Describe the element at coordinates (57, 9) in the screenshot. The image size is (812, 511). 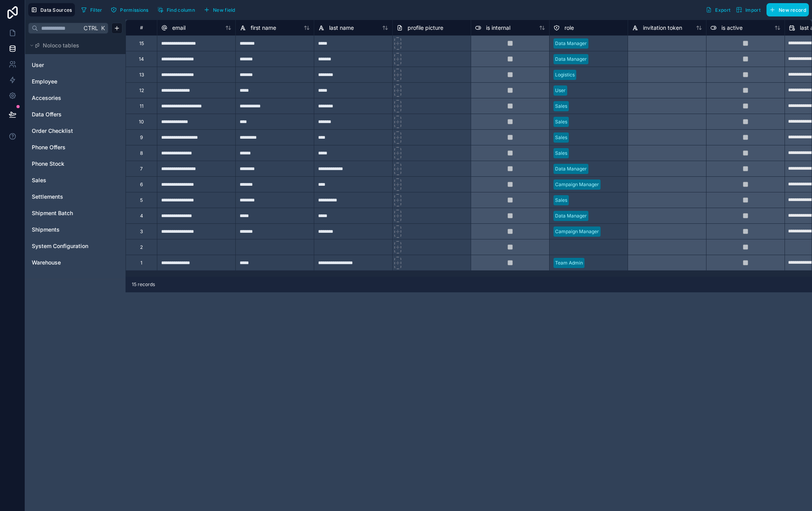
I see `span: Data Sources` at that location.